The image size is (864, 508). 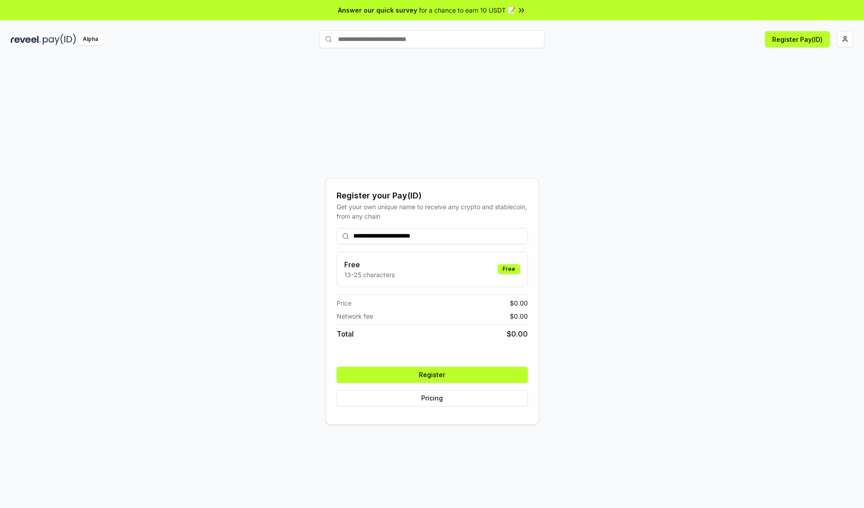 What do you see at coordinates (432, 375) in the screenshot?
I see `button: Register` at bounding box center [432, 375].